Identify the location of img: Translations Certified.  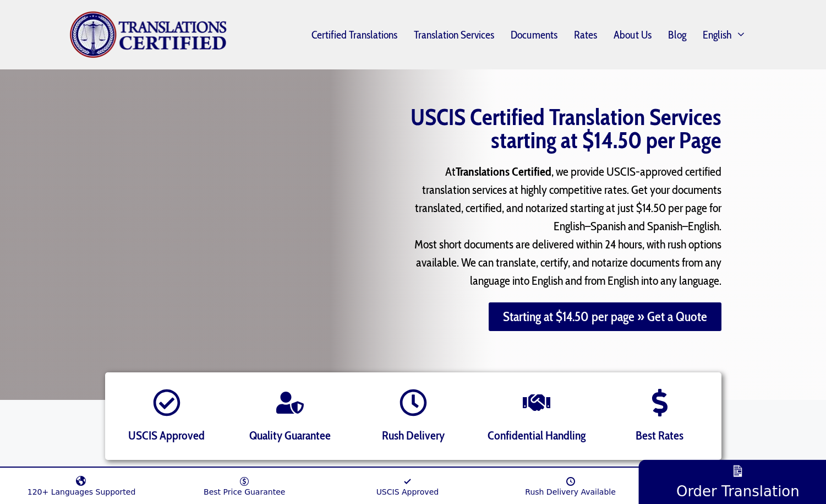
(149, 35).